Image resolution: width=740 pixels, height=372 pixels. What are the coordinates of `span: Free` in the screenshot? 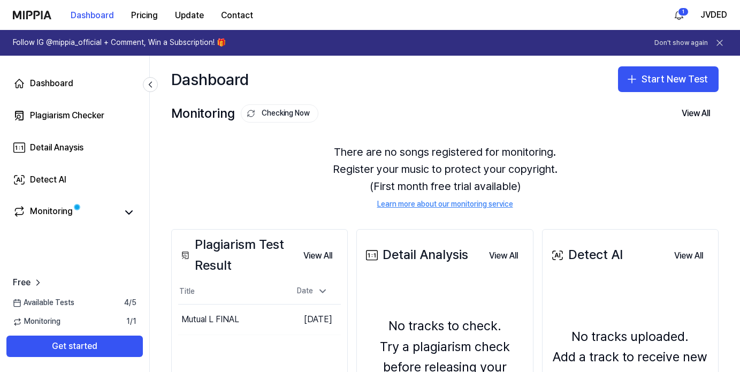 It's located at (21, 283).